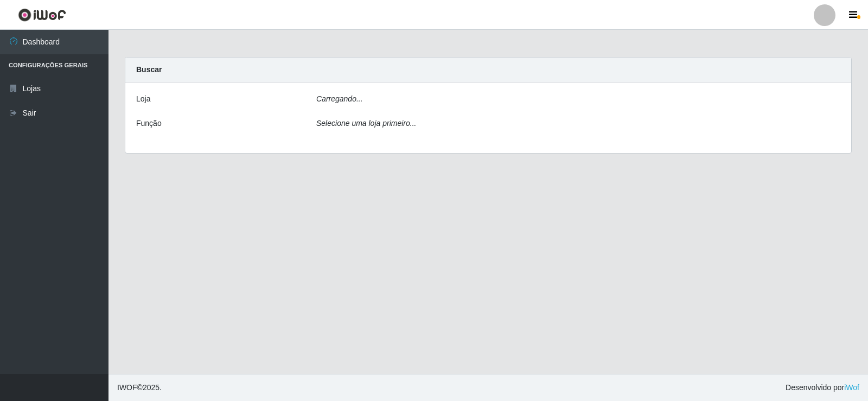  Describe the element at coordinates (127, 388) in the screenshot. I see `span: IWOF` at that location.